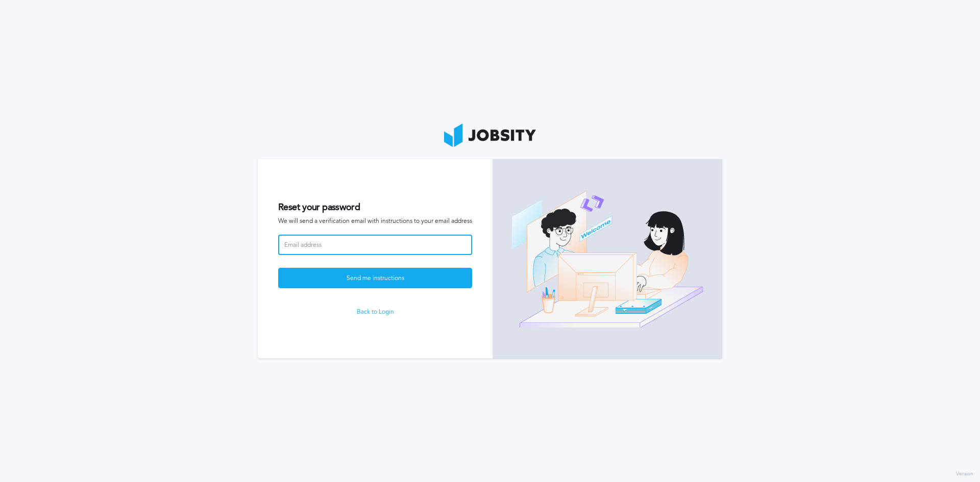  Describe the element at coordinates (375, 278) in the screenshot. I see `button: Send me instructions` at that location.